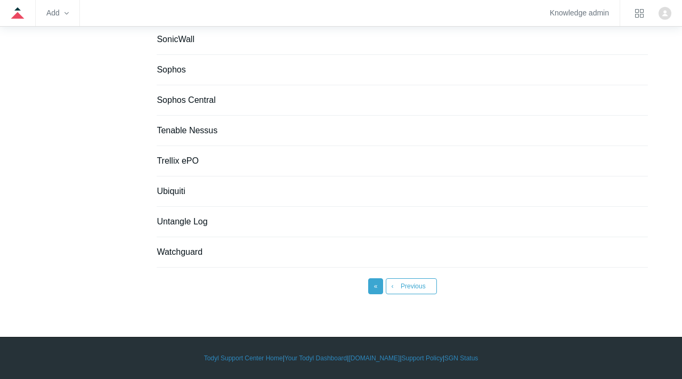 Image resolution: width=682 pixels, height=379 pixels. I want to click on a: Tenable Nessus, so click(187, 130).